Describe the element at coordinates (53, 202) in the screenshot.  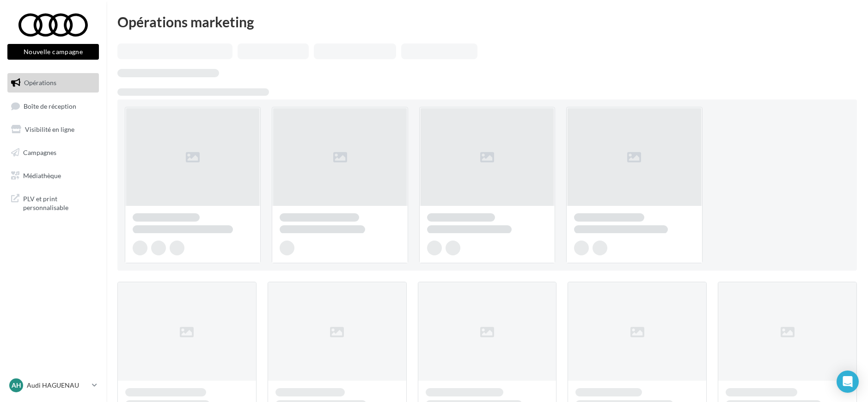
I see `a: PLV et print personnalisable` at that location.